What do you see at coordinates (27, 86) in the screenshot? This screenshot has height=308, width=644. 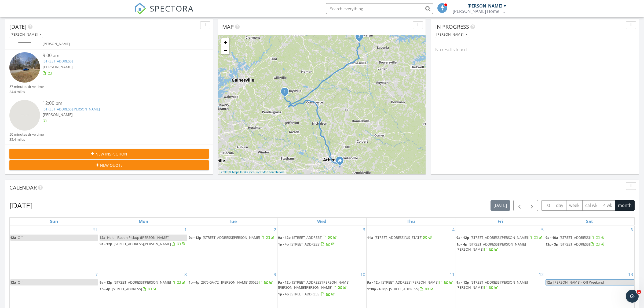 I see `div: 57 minutes drive time` at bounding box center [27, 86].